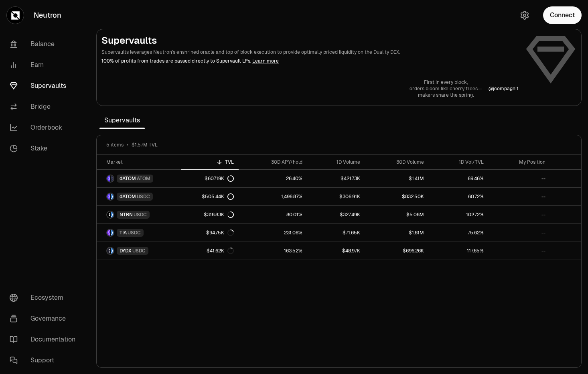 The image size is (588, 374). Describe the element at coordinates (45, 318) in the screenshot. I see `a: Governance` at that location.